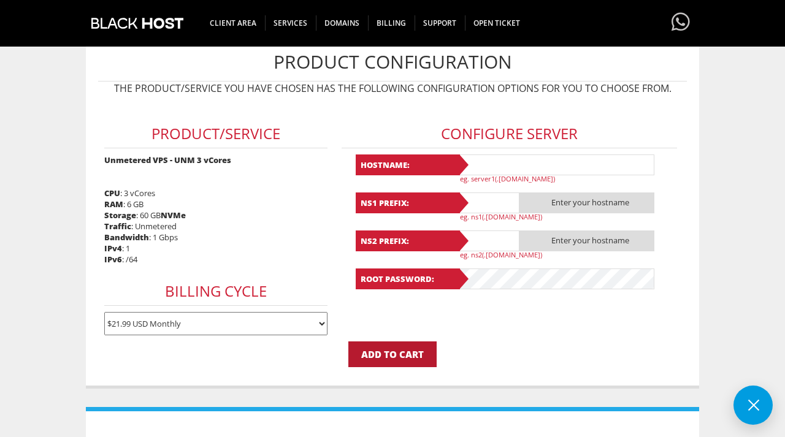  I want to click on b: Storage, so click(120, 215).